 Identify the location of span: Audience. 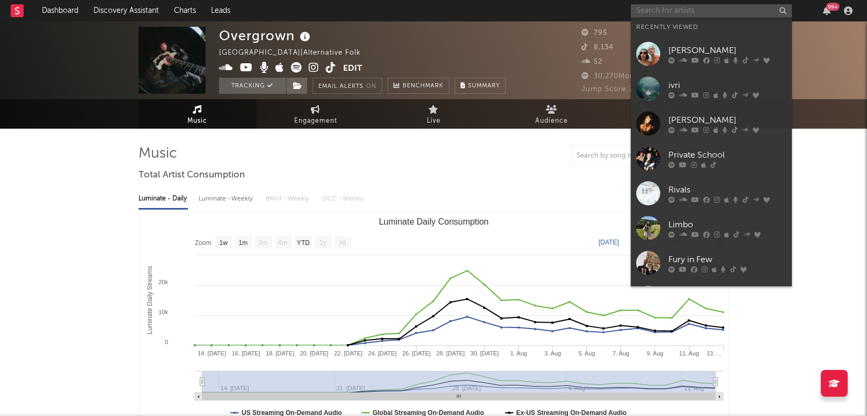
(551, 121).